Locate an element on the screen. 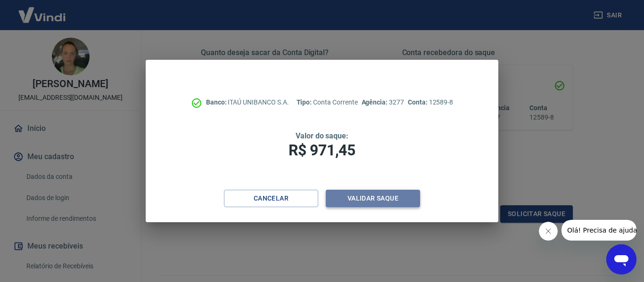 This screenshot has height=282, width=644. p: Conta Corrente is located at coordinates (327, 102).